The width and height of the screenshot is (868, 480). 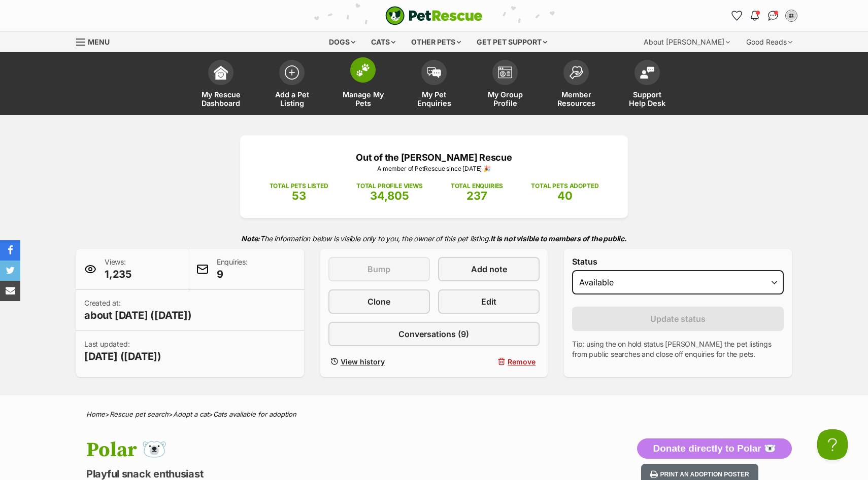 What do you see at coordinates (489, 302) in the screenshot?
I see `a: Edit` at bounding box center [489, 302].